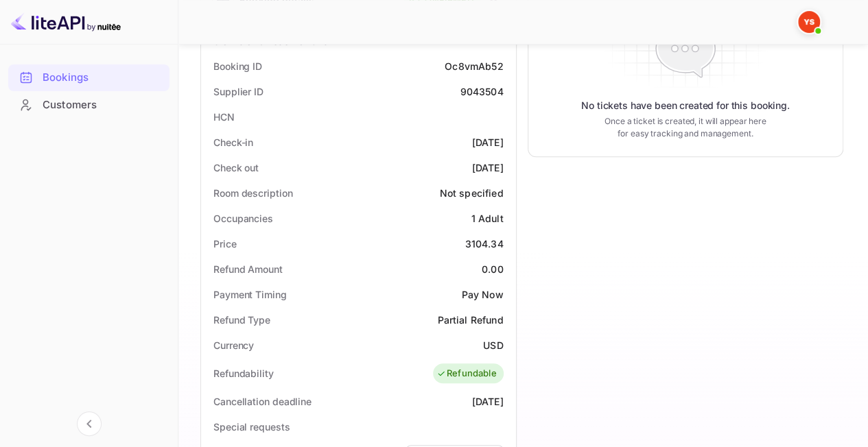  I want to click on div: Currency, so click(234, 345).